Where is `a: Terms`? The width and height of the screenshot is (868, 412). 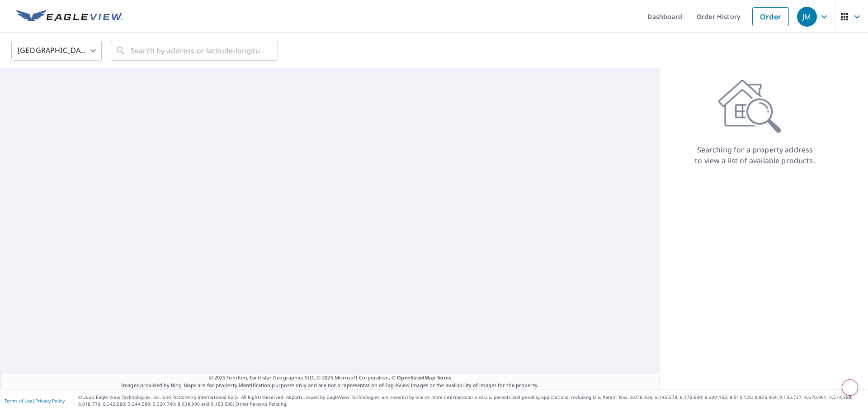
a: Terms is located at coordinates (444, 377).